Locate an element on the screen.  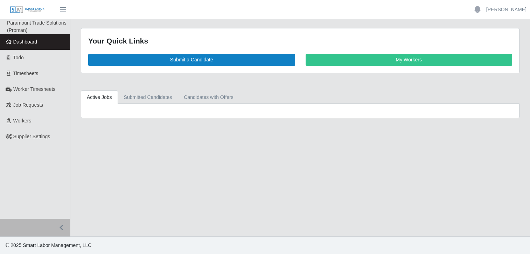
a: My Workers is located at coordinates (409, 60).